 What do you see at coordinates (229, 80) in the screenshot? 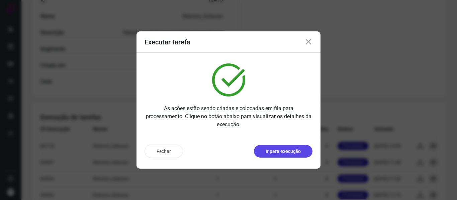
I see `img: verified.svg` at bounding box center [229, 80].